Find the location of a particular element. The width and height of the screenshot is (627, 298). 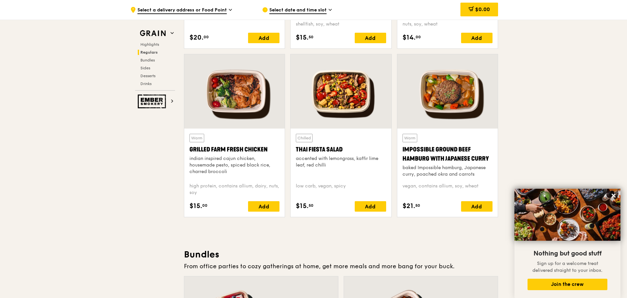

span: $21. is located at coordinates (409, 206).